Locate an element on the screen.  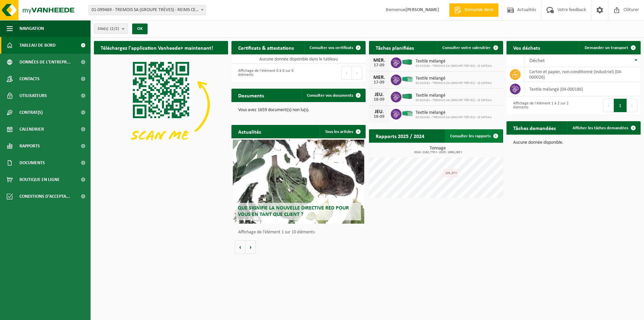
a: Tous les articles is located at coordinates (342, 132).